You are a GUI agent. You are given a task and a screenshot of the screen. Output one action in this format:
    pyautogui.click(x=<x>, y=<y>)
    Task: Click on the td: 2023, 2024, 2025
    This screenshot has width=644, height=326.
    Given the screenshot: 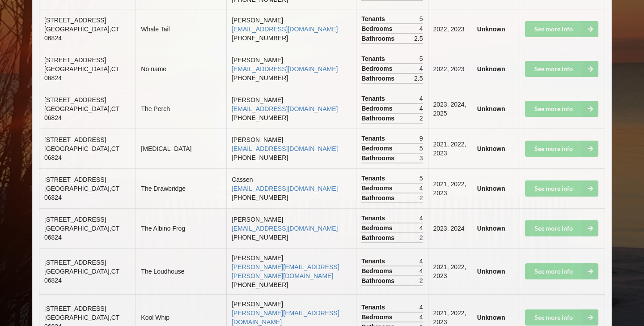 What is the action you would take?
    pyautogui.click(x=450, y=108)
    